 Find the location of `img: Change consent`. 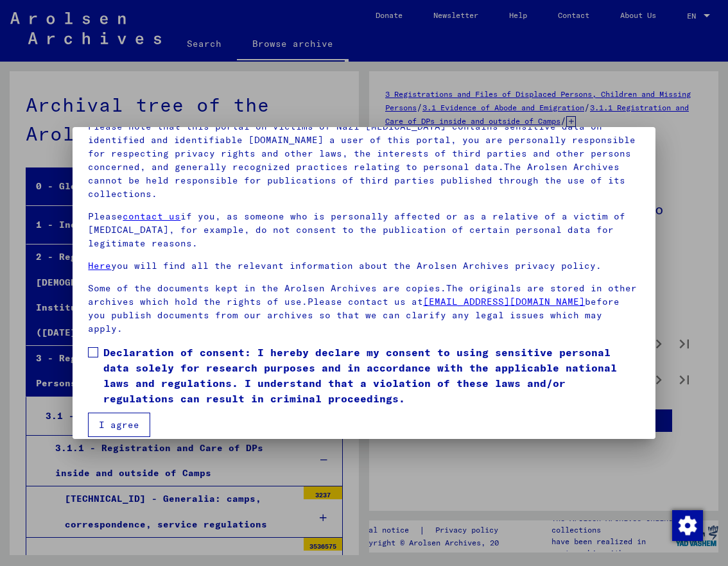

img: Change consent is located at coordinates (687, 525).